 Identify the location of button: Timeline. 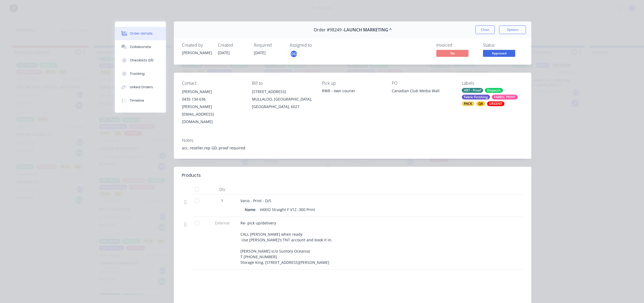
(140, 101).